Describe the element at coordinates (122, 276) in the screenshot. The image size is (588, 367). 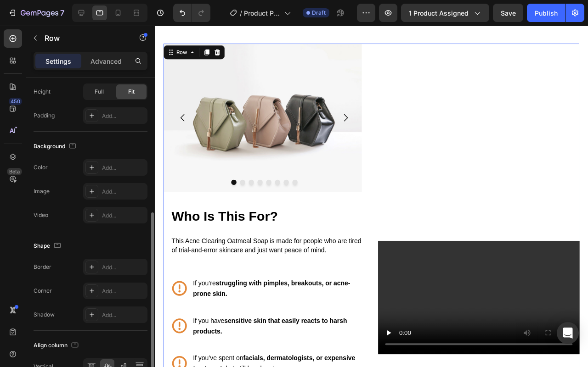
I see `strong: struggling with pimples, breakouts, or acne-prone skin.` at that location.